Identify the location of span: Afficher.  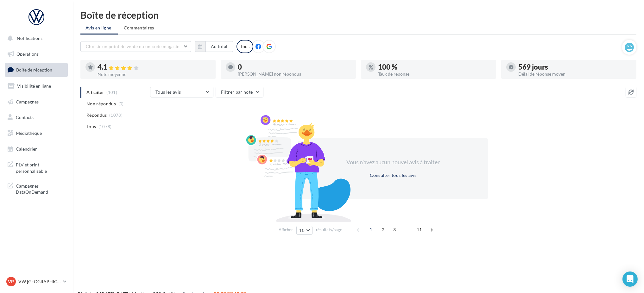
(285, 230).